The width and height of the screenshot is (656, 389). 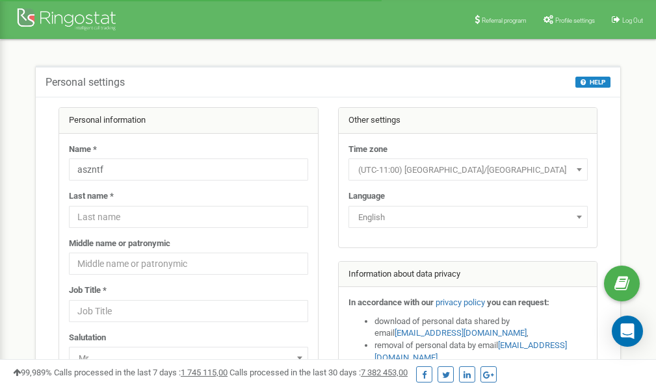 What do you see at coordinates (85, 83) in the screenshot?
I see `h5: Personal settings` at bounding box center [85, 83].